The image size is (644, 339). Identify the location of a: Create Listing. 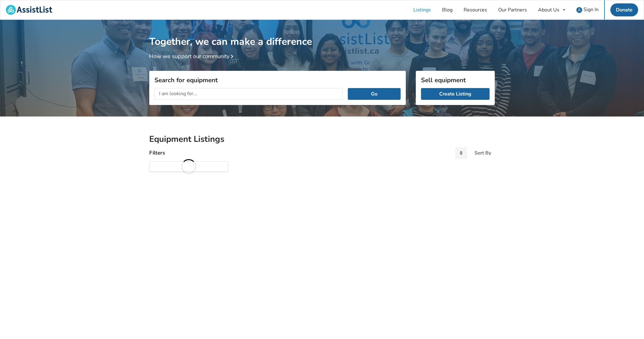
(455, 94).